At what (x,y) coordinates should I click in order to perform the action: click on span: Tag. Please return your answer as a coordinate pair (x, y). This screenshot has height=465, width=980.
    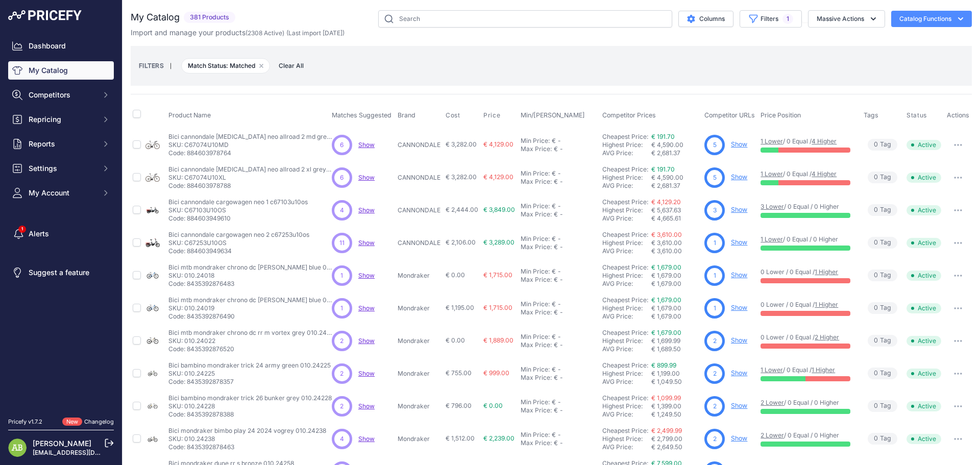
    Looking at the image, I should click on (882, 242).